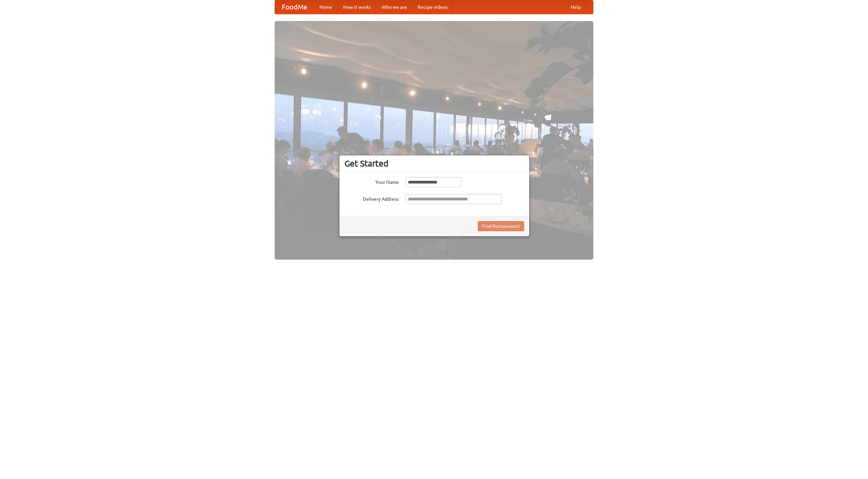 This screenshot has height=479, width=868. What do you see at coordinates (357, 7) in the screenshot?
I see `a: How it works` at bounding box center [357, 7].